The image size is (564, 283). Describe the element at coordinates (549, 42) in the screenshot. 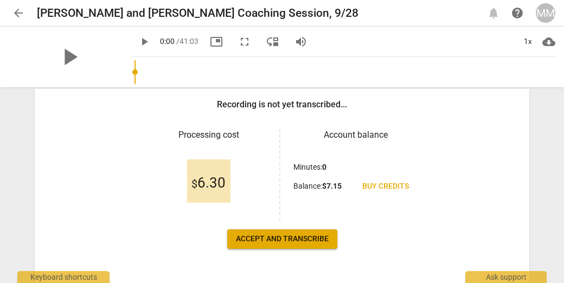

I see `span: cloud_download` at that location.